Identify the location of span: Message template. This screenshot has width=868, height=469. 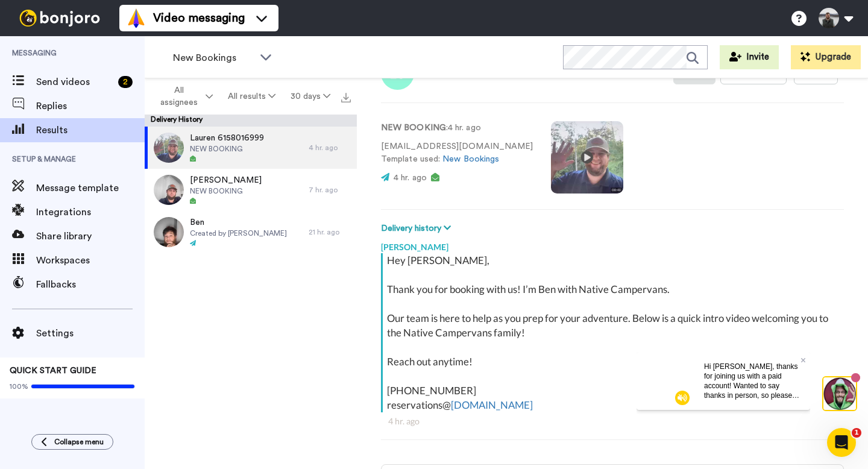
(91, 188).